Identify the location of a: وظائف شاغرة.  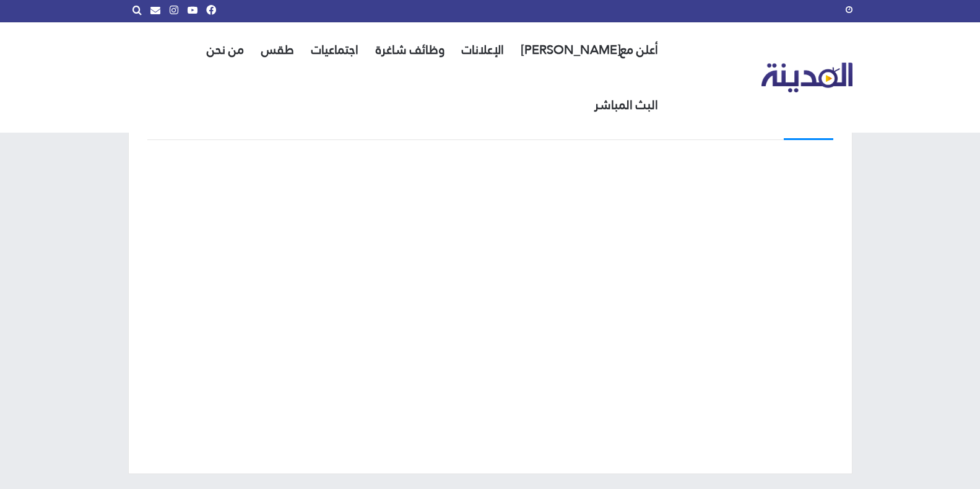
(410, 50).